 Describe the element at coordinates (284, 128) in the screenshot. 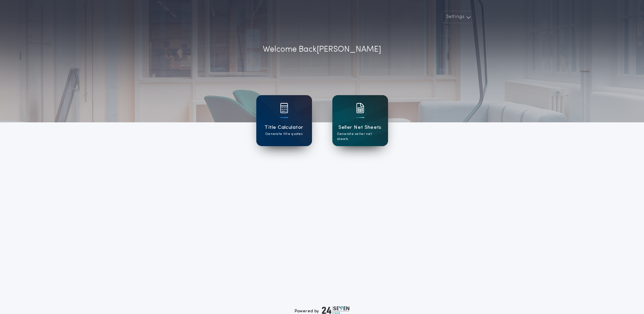

I see `h1: Title Calculator` at that location.